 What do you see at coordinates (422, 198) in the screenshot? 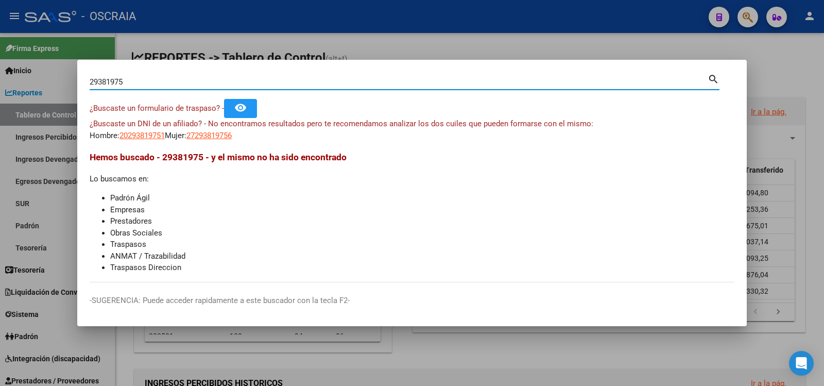
I see `li: Padrón Ágil` at bounding box center [422, 198].